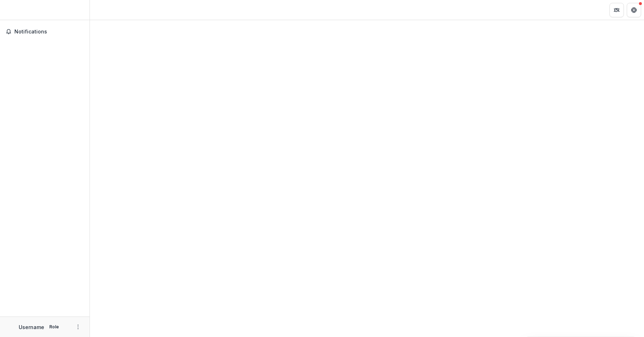 The image size is (644, 337). What do you see at coordinates (49, 32) in the screenshot?
I see `span: Notifications` at bounding box center [49, 32].